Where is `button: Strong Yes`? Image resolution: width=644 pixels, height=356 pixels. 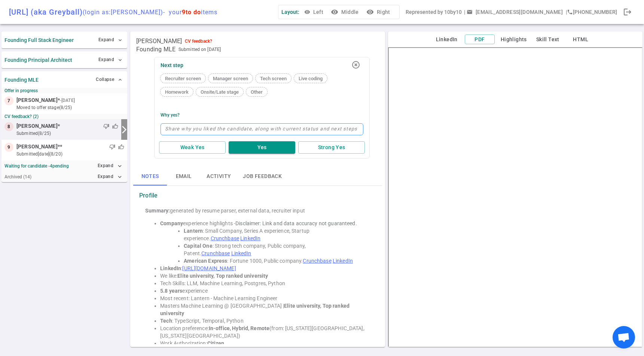 button: Strong Yes is located at coordinates (332, 147).